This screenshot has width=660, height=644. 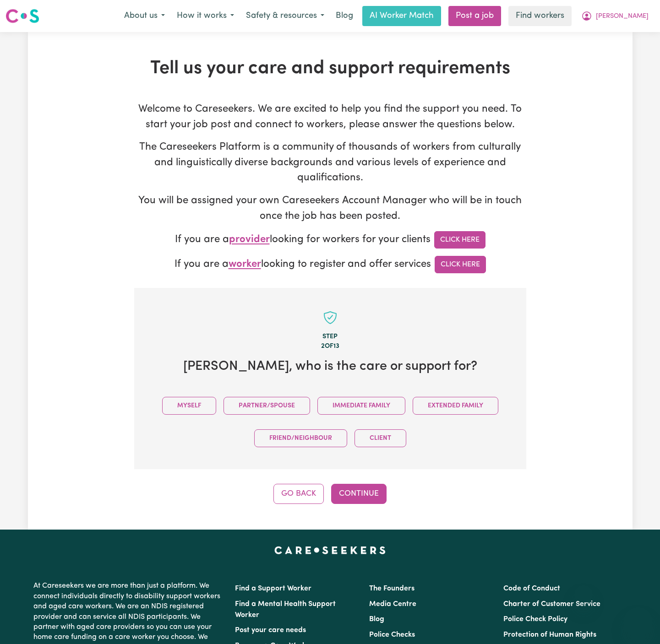 What do you see at coordinates (359, 494) in the screenshot?
I see `button: Continue` at bounding box center [359, 494].